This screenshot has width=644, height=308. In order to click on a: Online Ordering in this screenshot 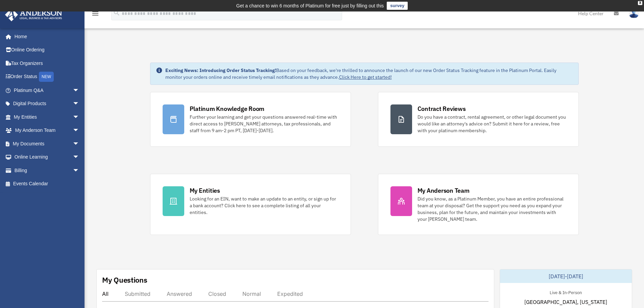, I will do `click(47, 50)`.